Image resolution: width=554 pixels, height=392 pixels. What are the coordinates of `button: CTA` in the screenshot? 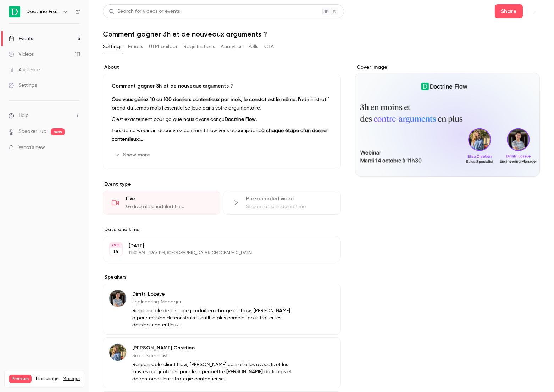 It's located at (269, 47).